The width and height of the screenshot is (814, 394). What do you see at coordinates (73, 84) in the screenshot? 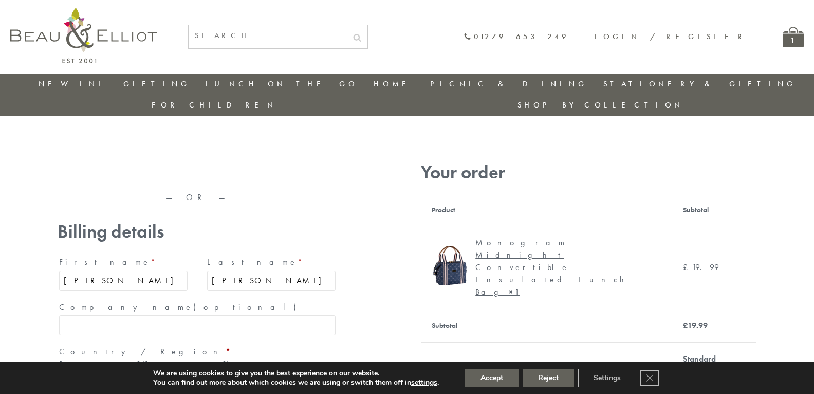
I see `a: New in!` at bounding box center [73, 84].